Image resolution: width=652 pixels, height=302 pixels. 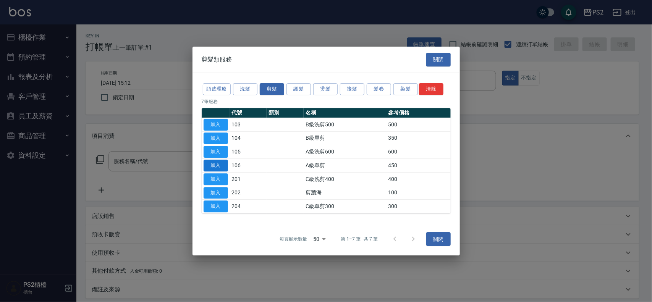 What do you see at coordinates (418, 193) in the screenshot?
I see `td: 100` at bounding box center [418, 193].